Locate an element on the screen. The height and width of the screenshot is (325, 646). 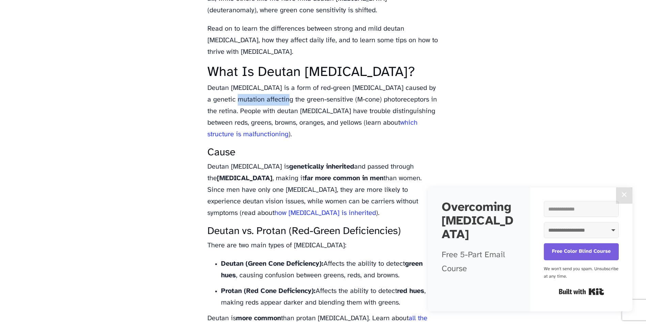
strong: Protan (Red Cone Deficiency): is located at coordinates (268, 291).